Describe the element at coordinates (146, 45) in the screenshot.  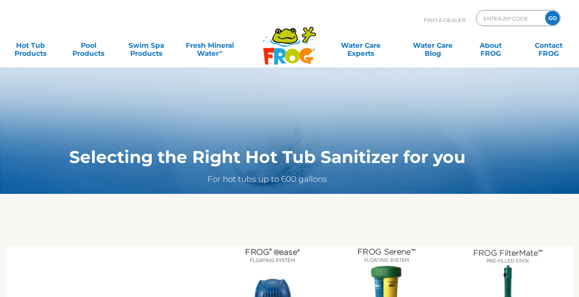
I see `a: Swim SpaProducts` at that location.